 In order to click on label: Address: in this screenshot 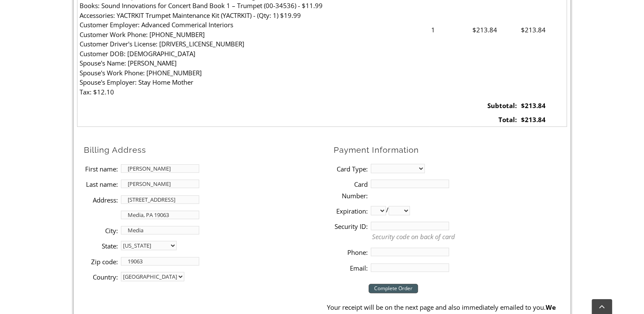, I will do `click(101, 200)`.